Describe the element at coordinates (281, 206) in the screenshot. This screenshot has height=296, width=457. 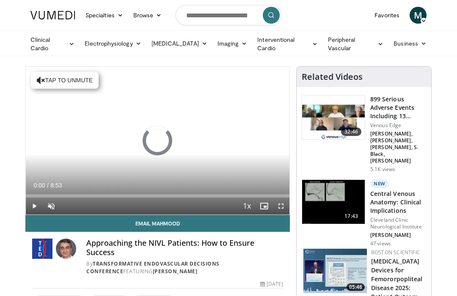
I see `button: Fullscreen` at that location.